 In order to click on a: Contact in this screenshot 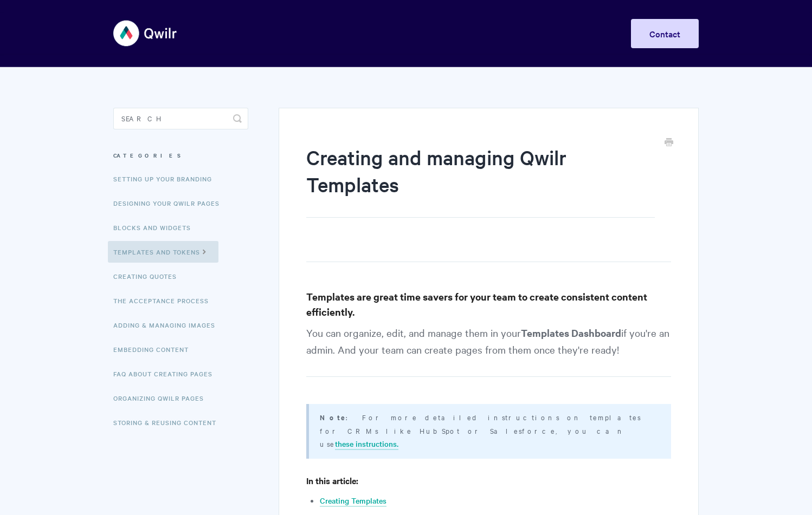, I will do `click(665, 34)`.